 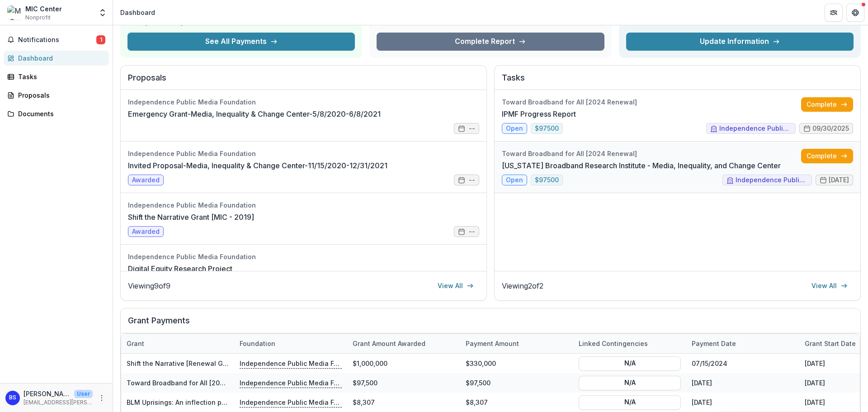 What do you see at coordinates (57, 40) in the screenshot?
I see `span: Notifications` at bounding box center [57, 40].